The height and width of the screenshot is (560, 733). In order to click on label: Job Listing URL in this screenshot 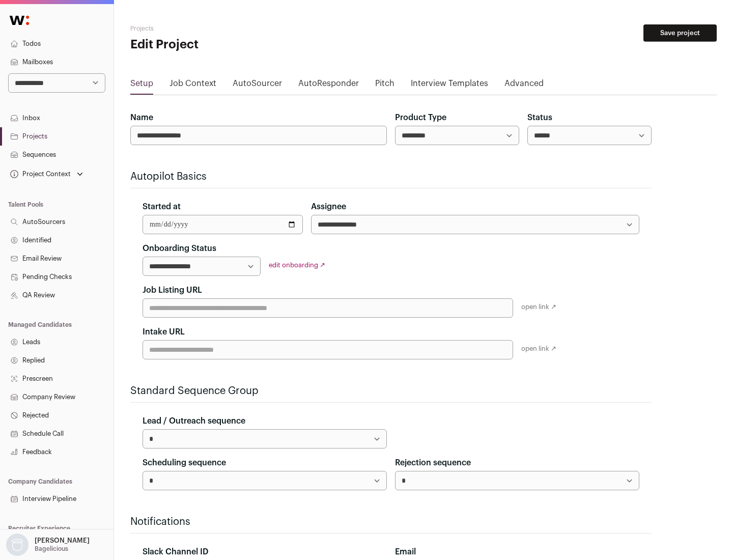, I will do `click(172, 290)`.